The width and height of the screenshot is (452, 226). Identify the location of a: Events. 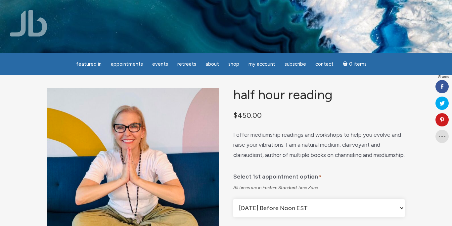
(160, 64).